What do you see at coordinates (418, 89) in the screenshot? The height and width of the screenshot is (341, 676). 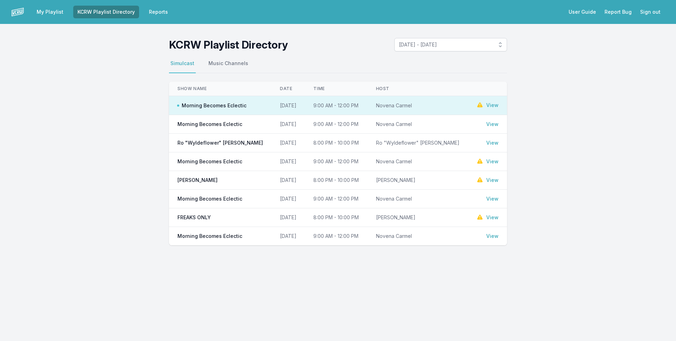 I see `th: Host` at bounding box center [418, 89].